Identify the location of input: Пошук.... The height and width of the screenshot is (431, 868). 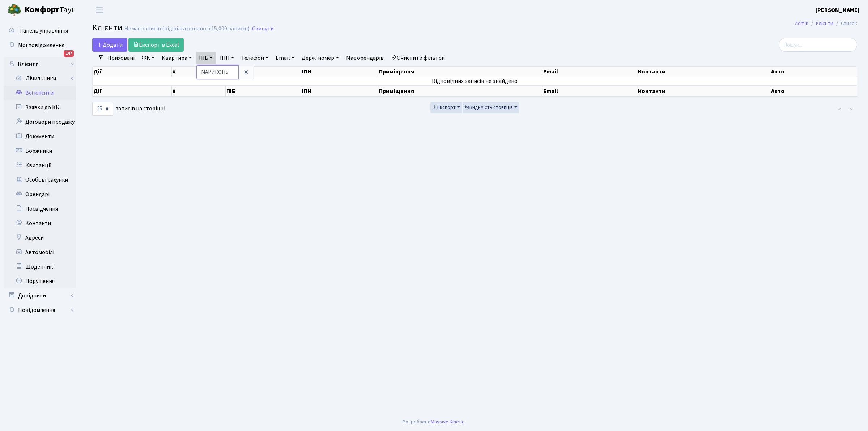
(817, 44).